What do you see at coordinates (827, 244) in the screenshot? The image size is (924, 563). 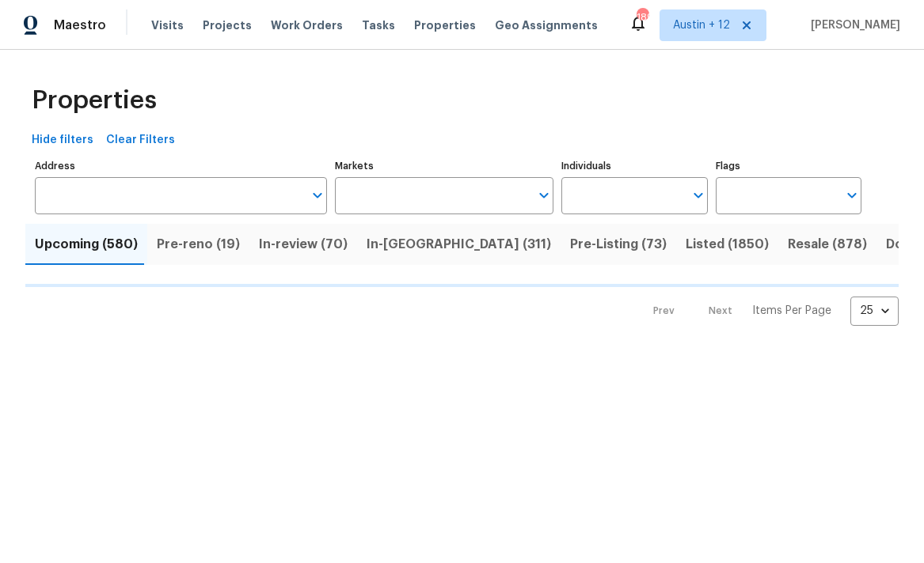 I see `span: Resale (878)` at bounding box center [827, 244].